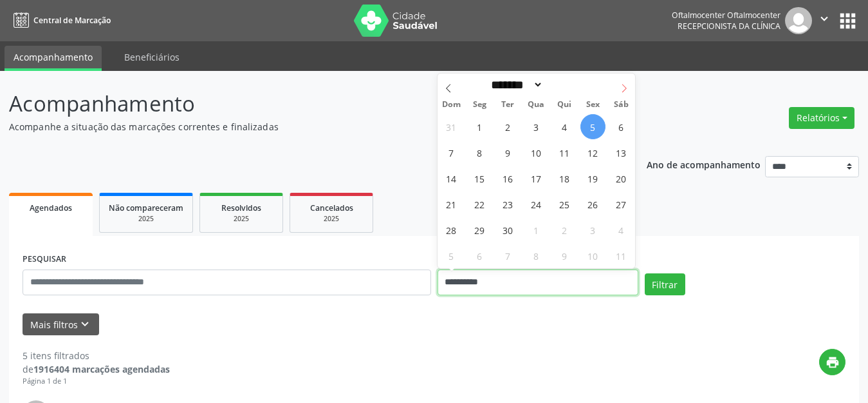 This screenshot has height=403, width=868. Describe the element at coordinates (451, 152) in the screenshot. I see `span: Setembro 7, 2025` at that location.